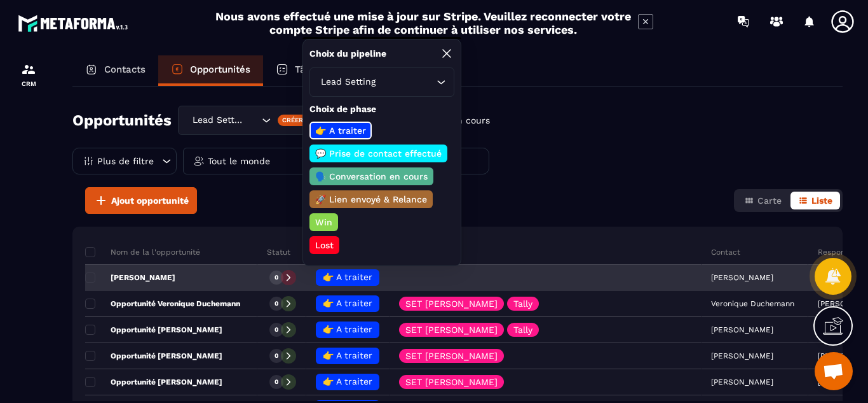 The width and height of the screenshot is (868, 403). Describe the element at coordinates (340, 131) in the screenshot. I see `p: 👉 A traiter` at that location.